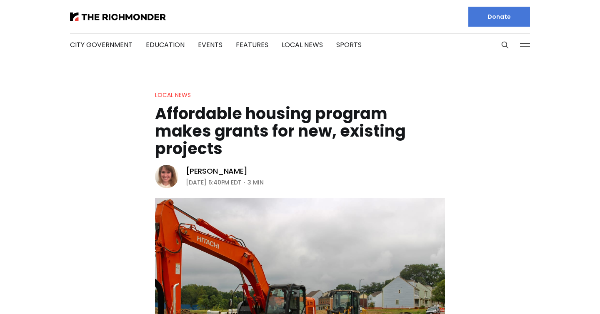 Image resolution: width=600 pixels, height=314 pixels. What do you see at coordinates (118, 17) in the screenshot?
I see `img: The Richmonder` at bounding box center [118, 17].